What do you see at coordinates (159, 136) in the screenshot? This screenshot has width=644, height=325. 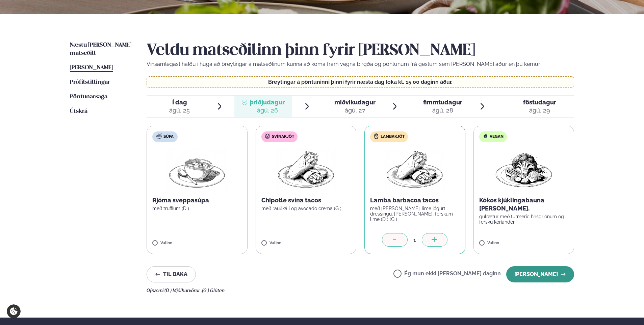 I see `img: soup.svg` at bounding box center [159, 136].